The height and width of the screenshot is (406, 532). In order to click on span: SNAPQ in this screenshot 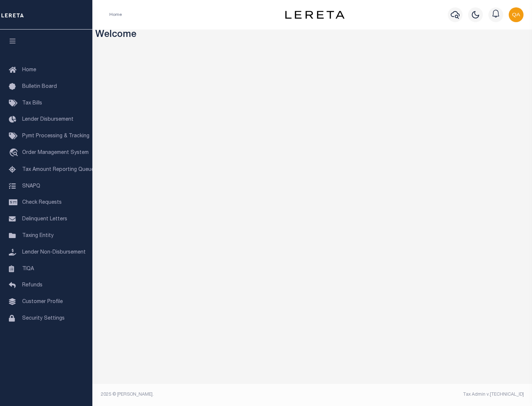, I will do `click(31, 186)`.